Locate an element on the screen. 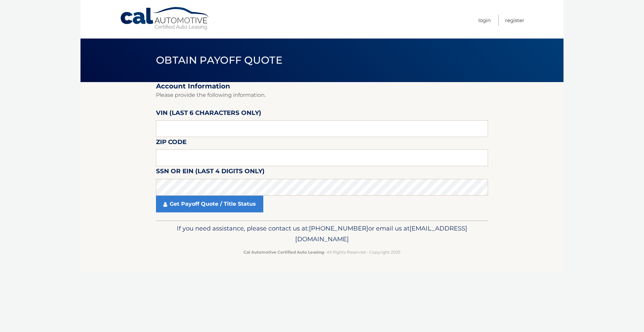 The height and width of the screenshot is (332, 644). a: Get Payoff Quote / Title Status is located at coordinates (210, 204).